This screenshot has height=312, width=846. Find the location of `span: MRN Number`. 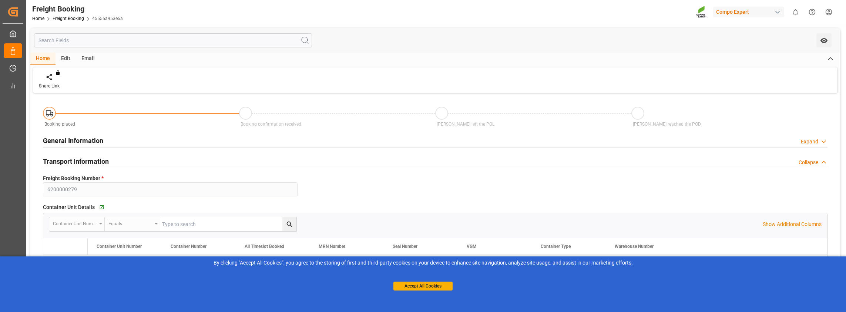

span: MRN Number is located at coordinates (332, 246).